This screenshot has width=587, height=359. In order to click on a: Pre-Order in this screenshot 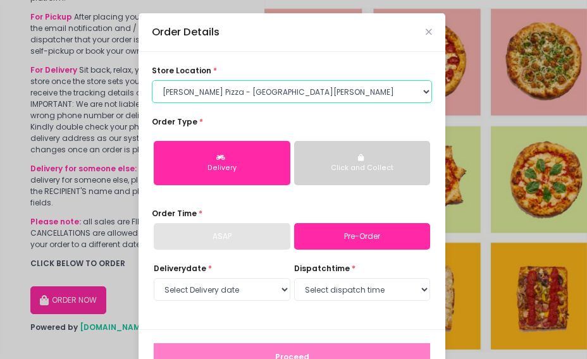, I will do `click(363, 237)`.